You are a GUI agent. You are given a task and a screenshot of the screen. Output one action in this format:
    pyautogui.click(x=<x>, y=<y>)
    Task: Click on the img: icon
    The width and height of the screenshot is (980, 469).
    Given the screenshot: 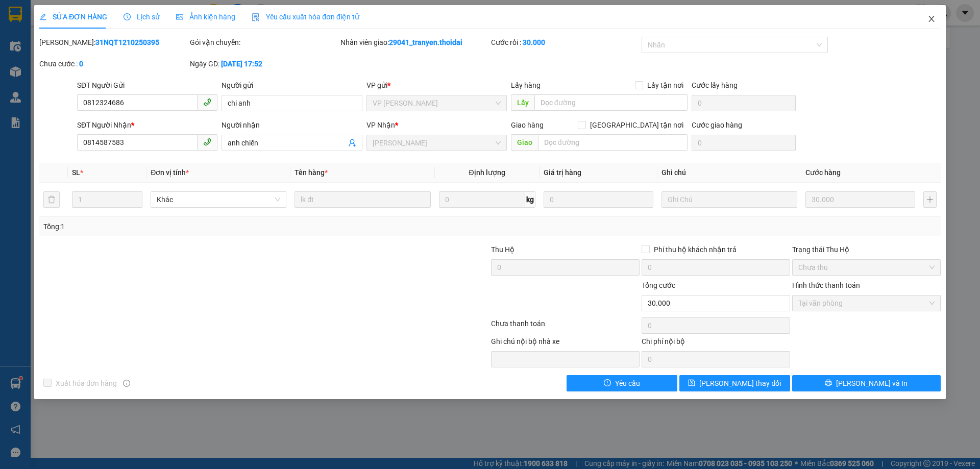 What is the action you would take?
    pyautogui.click(x=256, y=17)
    